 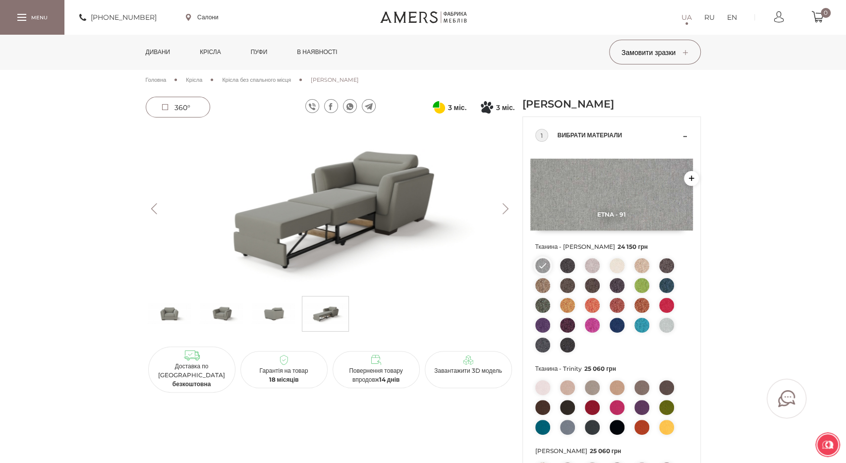 What do you see at coordinates (284, 379) in the screenshot?
I see `b: 18 місяців` at bounding box center [284, 379].